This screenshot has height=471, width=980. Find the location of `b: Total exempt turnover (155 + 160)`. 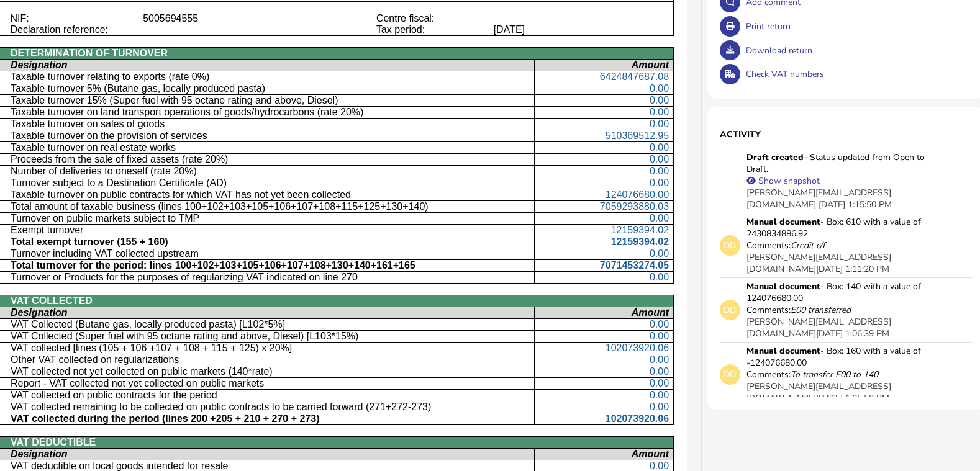

b: Total exempt turnover (155 + 160) is located at coordinates (89, 242).